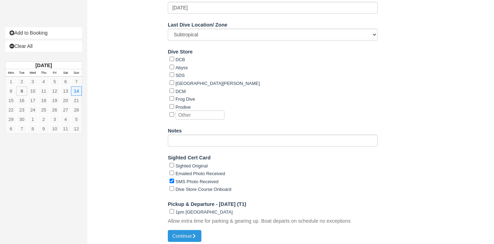  I want to click on label: Dive Store, so click(180, 51).